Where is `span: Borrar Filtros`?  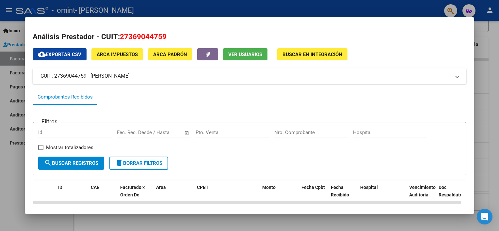 span: Borrar Filtros is located at coordinates (139, 163).